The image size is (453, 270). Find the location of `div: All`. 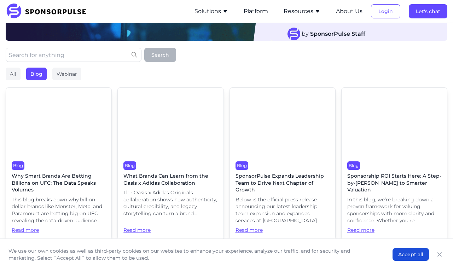

div: All is located at coordinates (13, 74).